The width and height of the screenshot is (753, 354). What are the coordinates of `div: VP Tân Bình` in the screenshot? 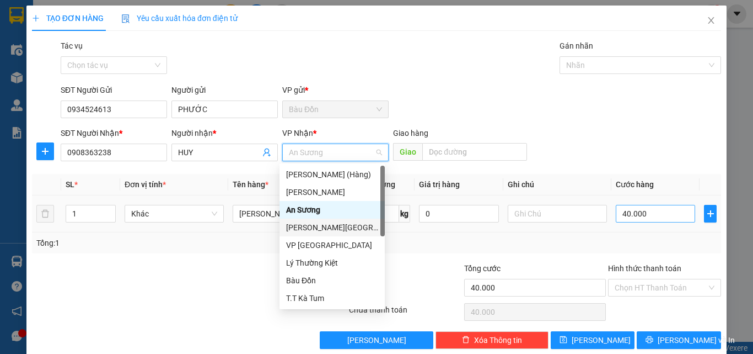 It's located at (332, 245).